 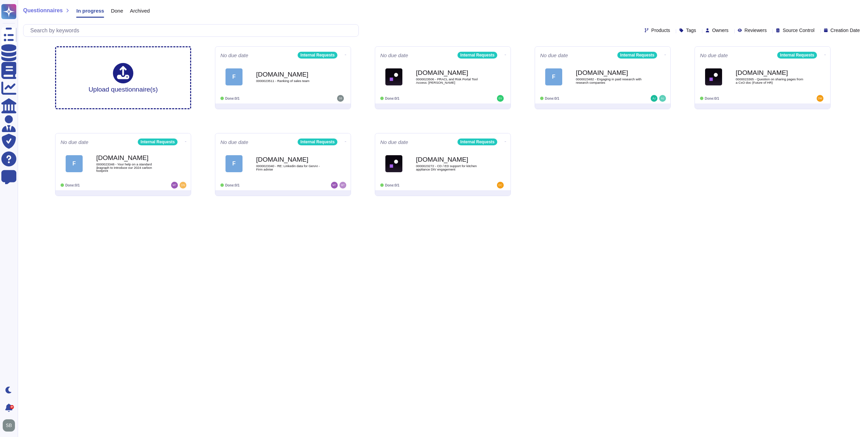 What do you see at coordinates (130, 167) in the screenshot?
I see `span: 0000023348 - Your help on a standard âragraph to introduce our 2024 carbon footprint` at bounding box center [130, 167].